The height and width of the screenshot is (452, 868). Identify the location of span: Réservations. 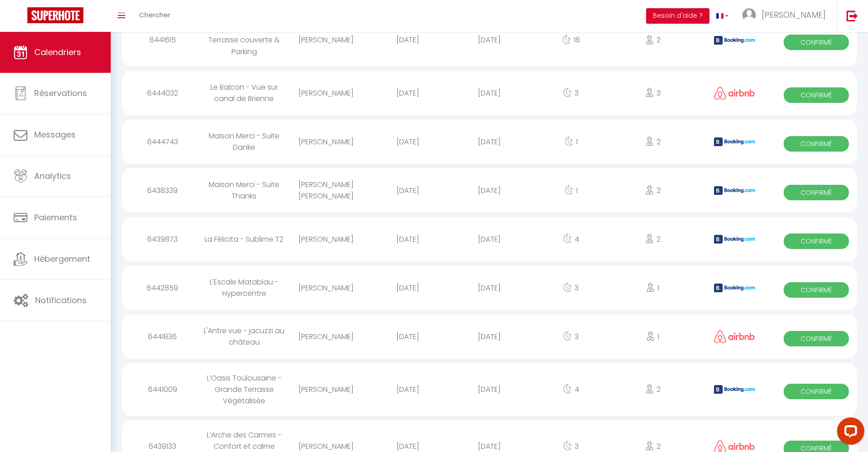
(60, 93).